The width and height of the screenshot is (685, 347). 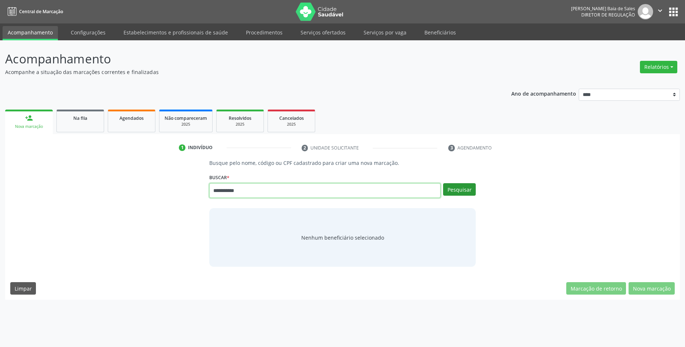 What do you see at coordinates (343, 163) in the screenshot?
I see `p: Busque pelo nome, código ou CPF cadastrado para criar uma nova marcação.` at bounding box center [343, 163].